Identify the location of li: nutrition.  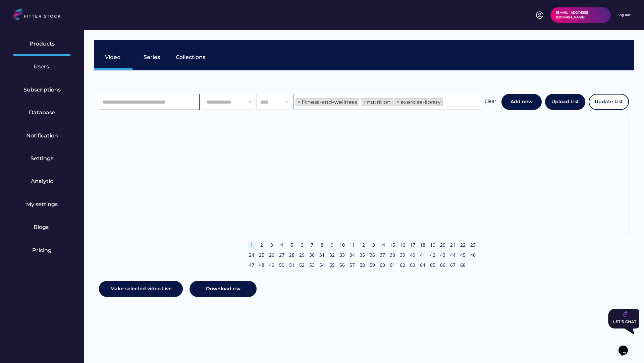
(377, 102).